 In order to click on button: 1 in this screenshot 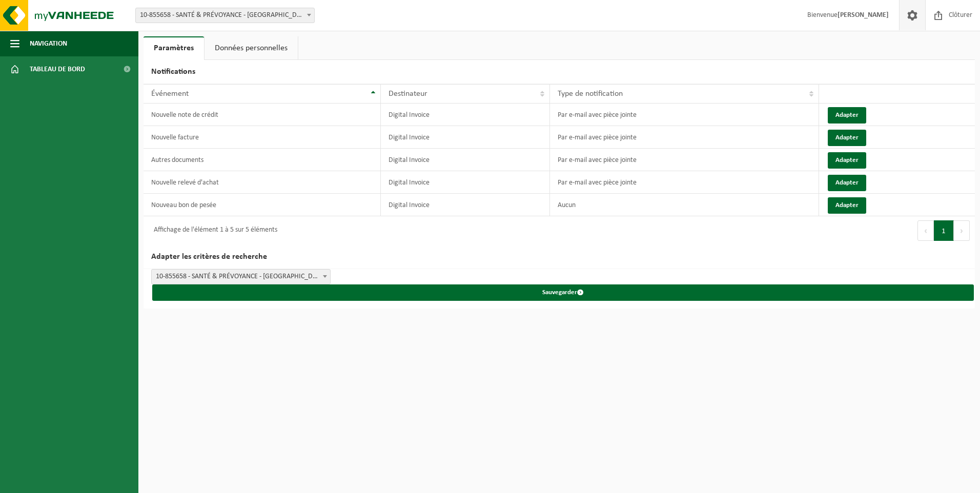, I will do `click(944, 231)`.